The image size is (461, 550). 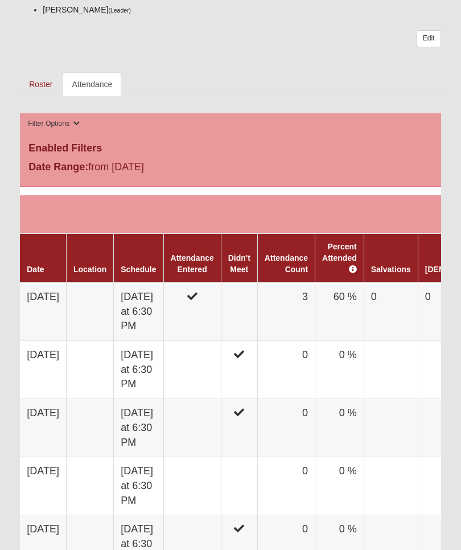 What do you see at coordinates (35, 269) in the screenshot?
I see `a: Date` at bounding box center [35, 269].